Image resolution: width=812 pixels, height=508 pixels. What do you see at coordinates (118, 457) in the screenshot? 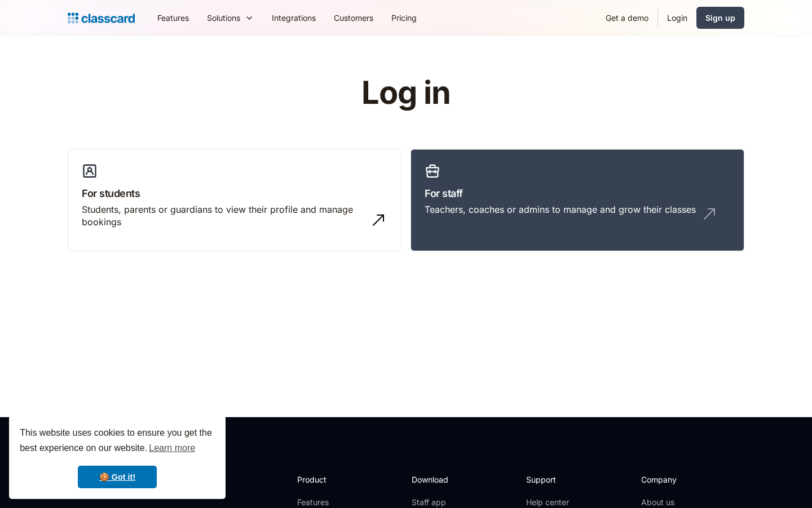
I see `div: cookieconsent` at bounding box center [118, 457].